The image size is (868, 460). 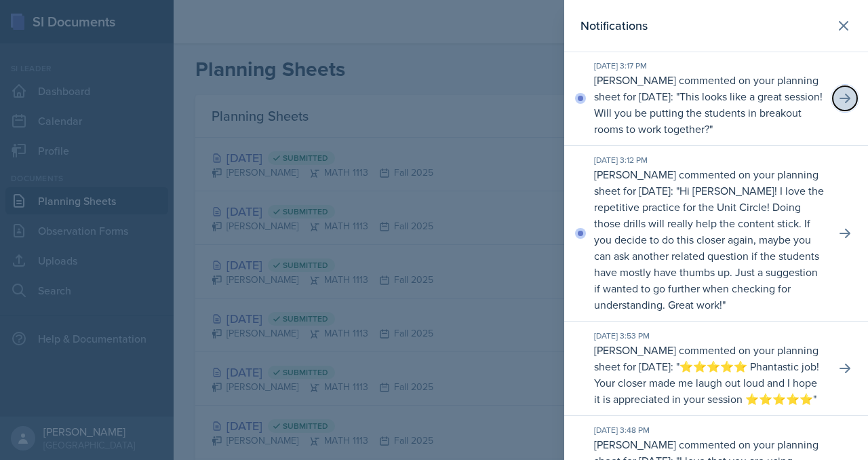 I want to click on p: ⭐⭐⭐⭐⭐ Phantastic job! Your closer made me laugh out loud and I hope it is appreciated in your ses..., so click(x=707, y=383).